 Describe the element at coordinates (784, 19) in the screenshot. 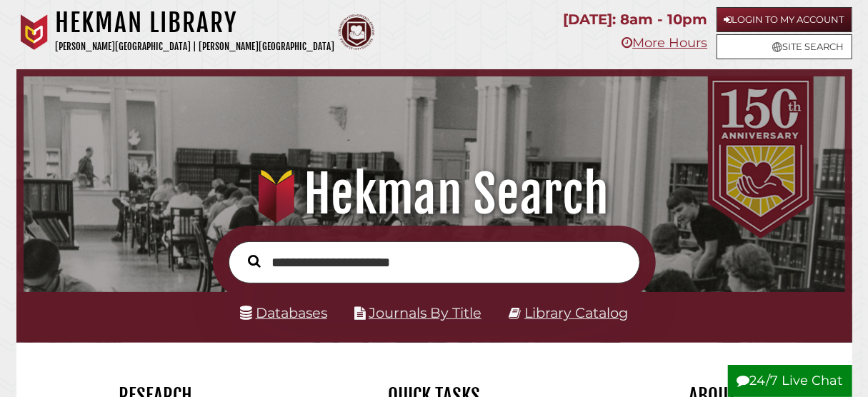

I see `a: Login to My Account` at that location.